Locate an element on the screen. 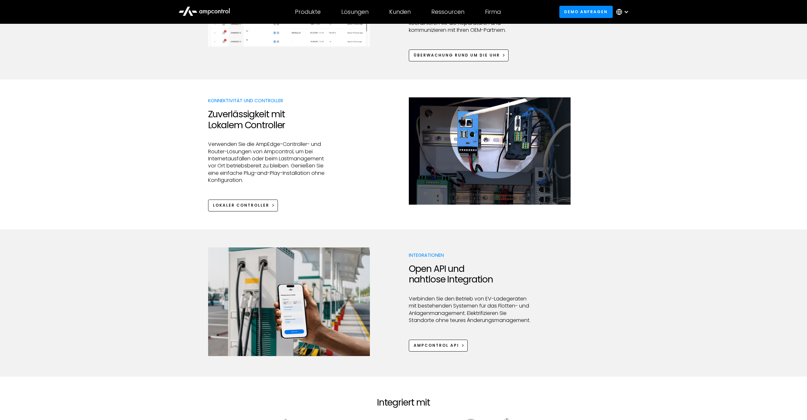 The image size is (807, 420). p: Konnektivität und Controller is located at coordinates (270, 101).